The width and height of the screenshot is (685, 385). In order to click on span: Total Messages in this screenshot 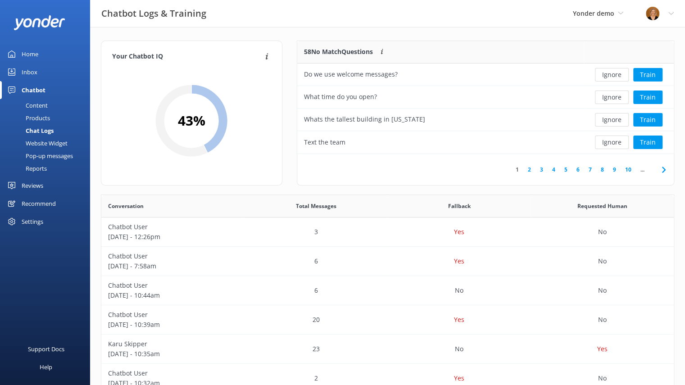, I will do `click(316, 206)`.